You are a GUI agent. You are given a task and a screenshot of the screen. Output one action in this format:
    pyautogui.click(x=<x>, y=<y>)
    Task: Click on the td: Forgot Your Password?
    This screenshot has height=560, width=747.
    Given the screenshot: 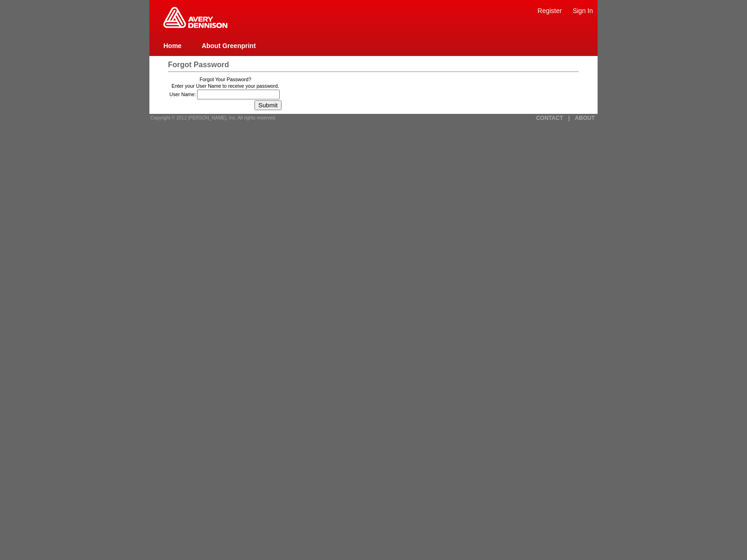 What is the action you would take?
    pyautogui.click(x=225, y=79)
    